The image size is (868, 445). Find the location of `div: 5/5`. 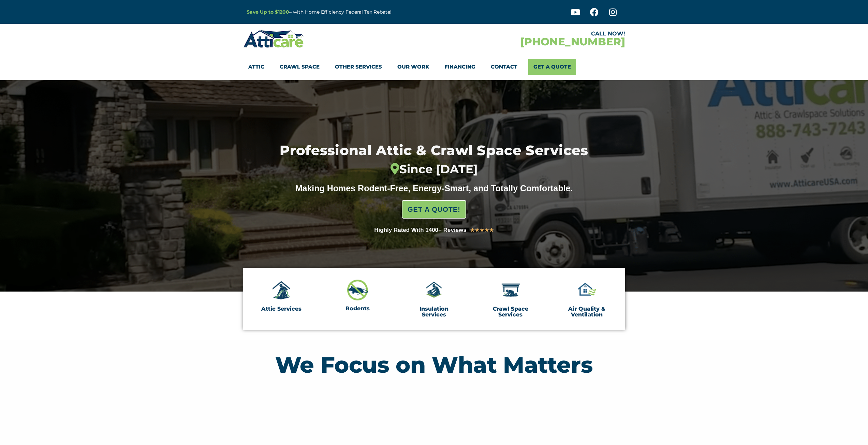

div: 5/5 is located at coordinates (482, 230).